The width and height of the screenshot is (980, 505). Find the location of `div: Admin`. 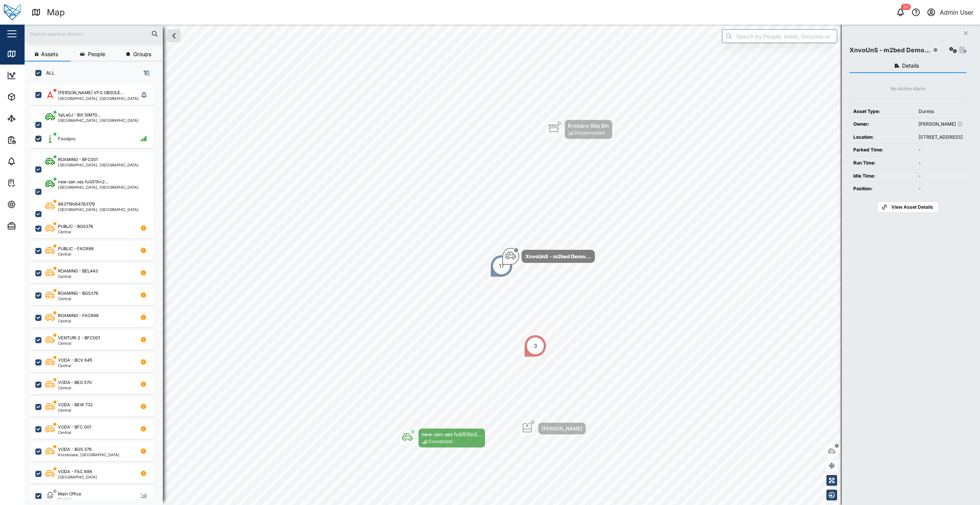

div: Admin is located at coordinates (31, 226).